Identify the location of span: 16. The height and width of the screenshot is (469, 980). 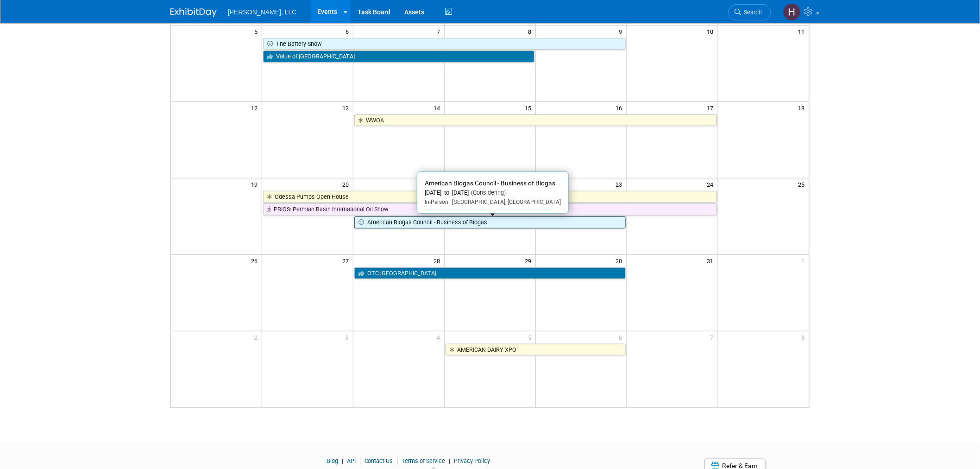
(620, 108).